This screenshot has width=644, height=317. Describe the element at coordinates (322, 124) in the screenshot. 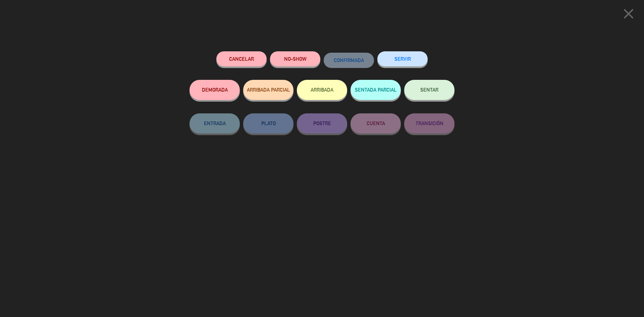

I see `button: POSTRE` at that location.